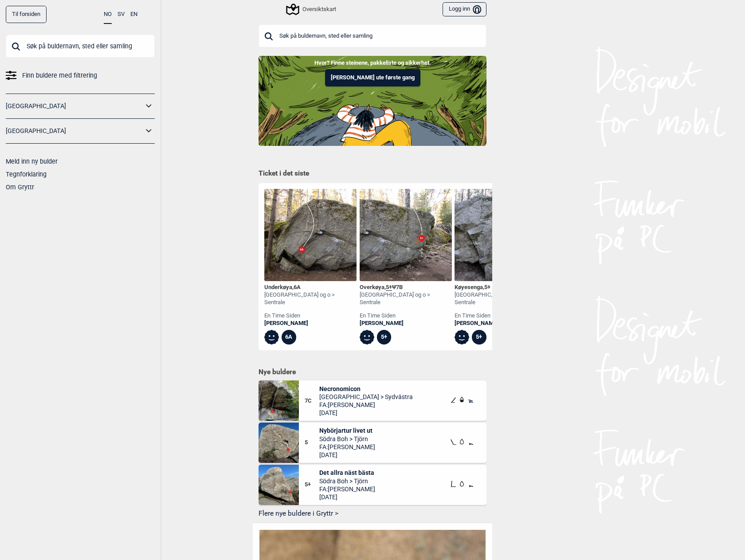 Image resolution: width=745 pixels, height=560 pixels. What do you see at coordinates (134, 15) in the screenshot?
I see `button: EN` at bounding box center [134, 15].